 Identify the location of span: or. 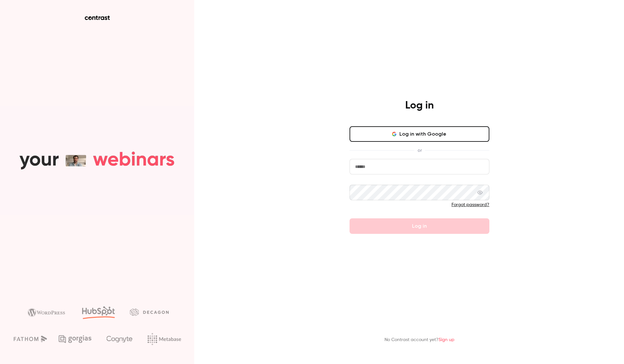
(419, 150).